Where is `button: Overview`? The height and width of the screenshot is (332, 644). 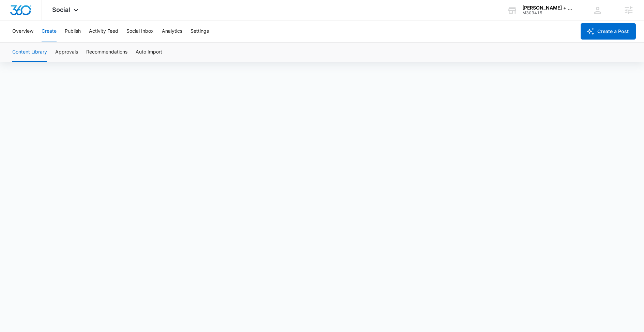 button: Overview is located at coordinates (23, 31).